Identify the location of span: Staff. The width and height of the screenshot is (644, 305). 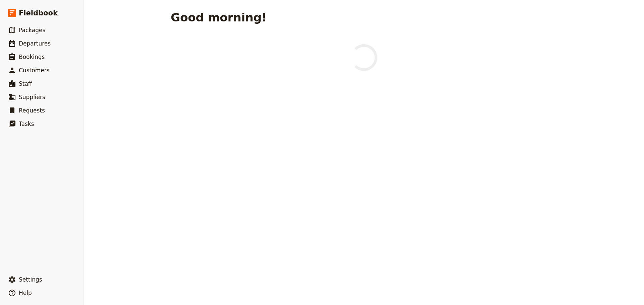
(26, 84).